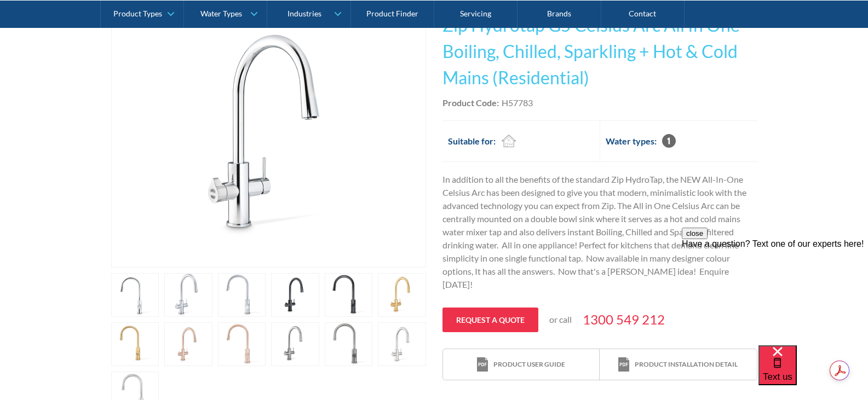 This screenshot has height=400, width=868. What do you see at coordinates (678, 365) in the screenshot?
I see `a: print iconProduct installation detail` at bounding box center [678, 365].